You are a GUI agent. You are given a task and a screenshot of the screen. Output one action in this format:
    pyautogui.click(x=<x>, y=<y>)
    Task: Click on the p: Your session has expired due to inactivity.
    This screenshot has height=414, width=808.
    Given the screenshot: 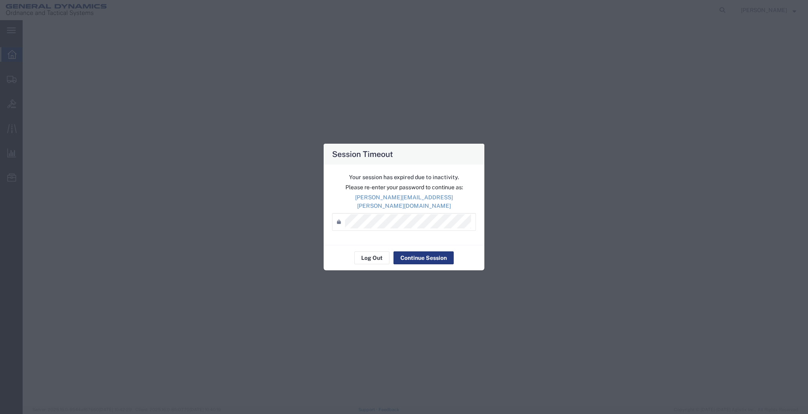 What is the action you would take?
    pyautogui.click(x=404, y=177)
    